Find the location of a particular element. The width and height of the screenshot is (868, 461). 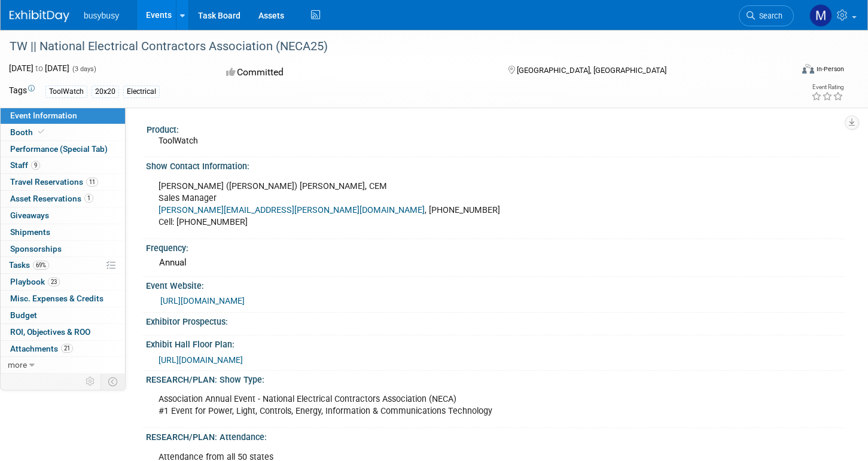

a: Asset Reservations1 is located at coordinates (63, 199).